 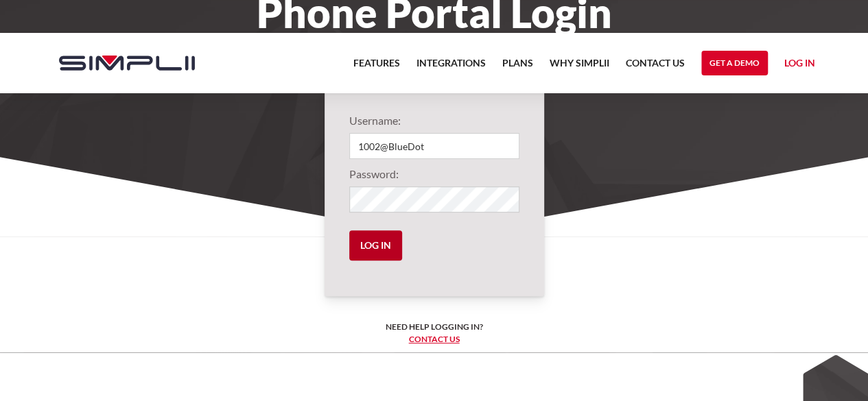 What do you see at coordinates (434, 339) in the screenshot?
I see `a: Contact us` at bounding box center [434, 339].